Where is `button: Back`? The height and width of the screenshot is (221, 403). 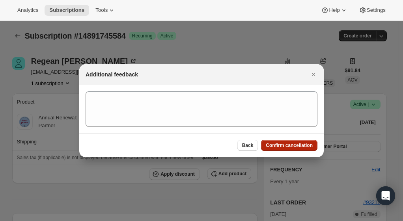 button: Back is located at coordinates (248, 146).